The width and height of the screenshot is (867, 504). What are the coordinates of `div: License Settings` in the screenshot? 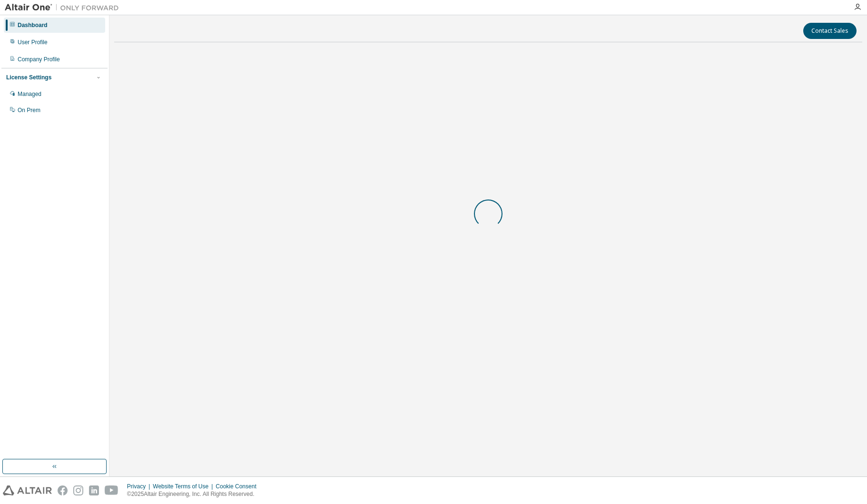 It's located at (29, 78).